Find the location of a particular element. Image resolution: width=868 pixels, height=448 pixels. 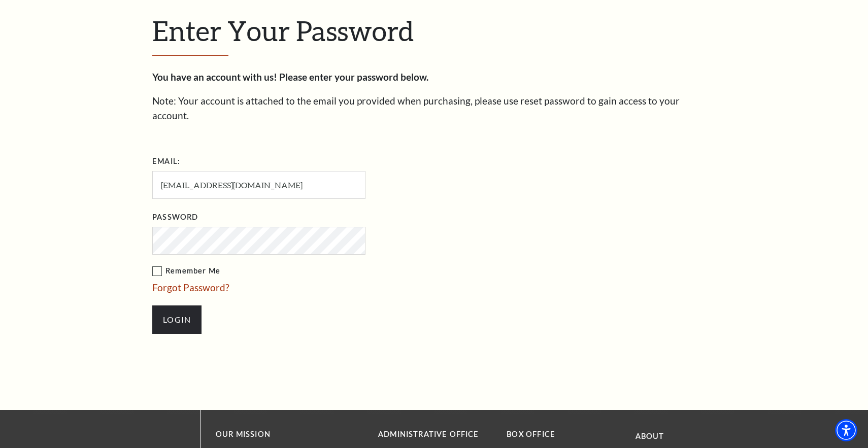

p: BOX OFFICE is located at coordinates (563, 434).